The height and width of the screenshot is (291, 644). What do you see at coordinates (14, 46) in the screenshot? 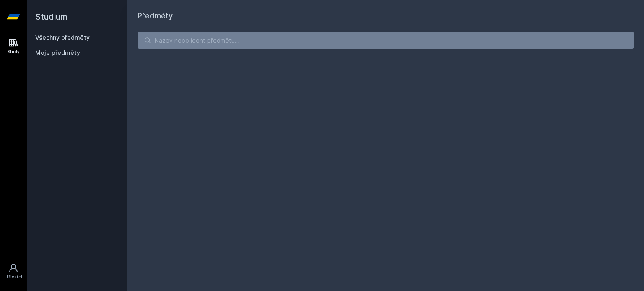
I see `a: Study` at bounding box center [14, 46].